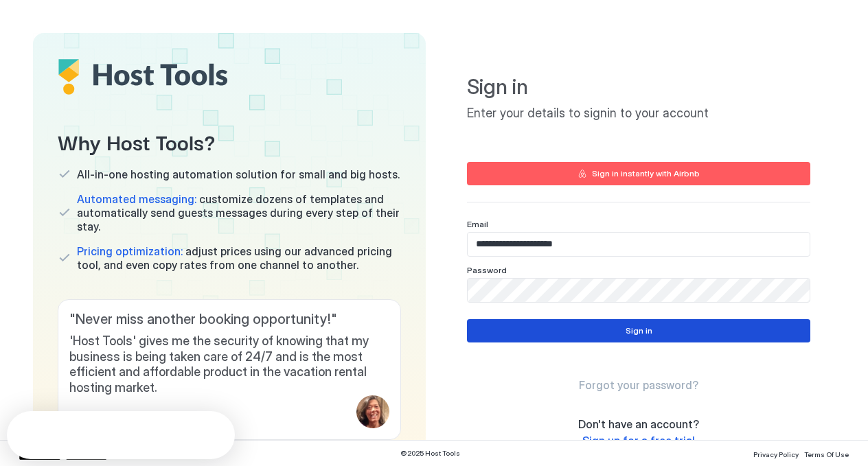 Image resolution: width=868 pixels, height=466 pixels. I want to click on span: Sign in, so click(639, 88).